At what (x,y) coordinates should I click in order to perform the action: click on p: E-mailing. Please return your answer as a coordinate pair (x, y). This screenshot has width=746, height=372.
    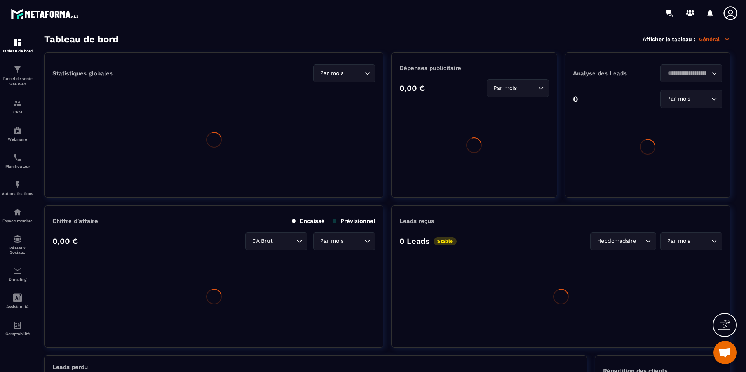
    Looking at the image, I should click on (17, 279).